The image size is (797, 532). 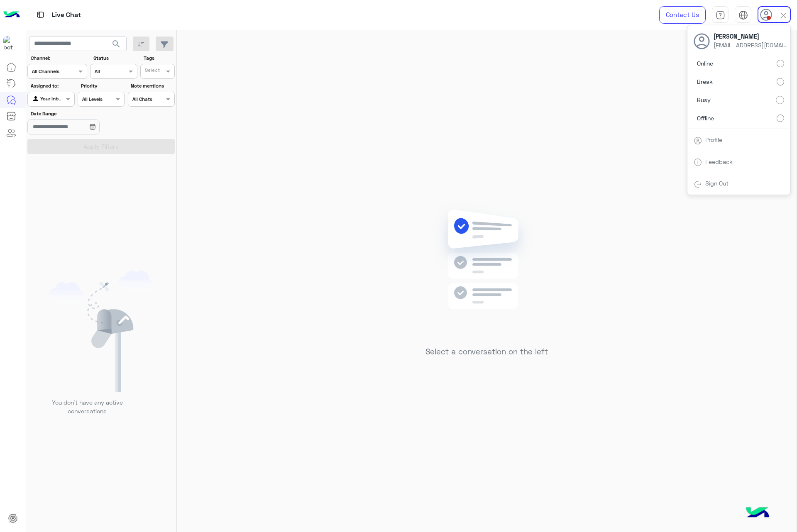 I want to click on span: Offline, so click(x=705, y=118).